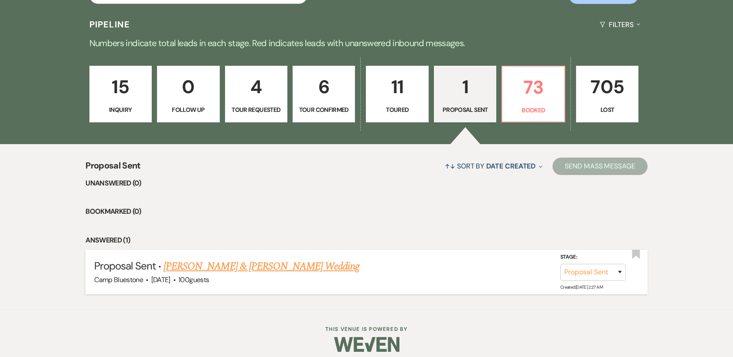  I want to click on p: 73, so click(533, 87).